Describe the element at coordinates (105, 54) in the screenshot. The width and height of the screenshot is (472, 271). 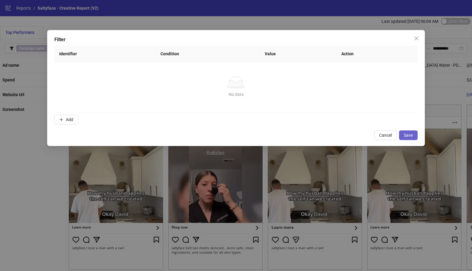
I see `th: Identifier` at that location.